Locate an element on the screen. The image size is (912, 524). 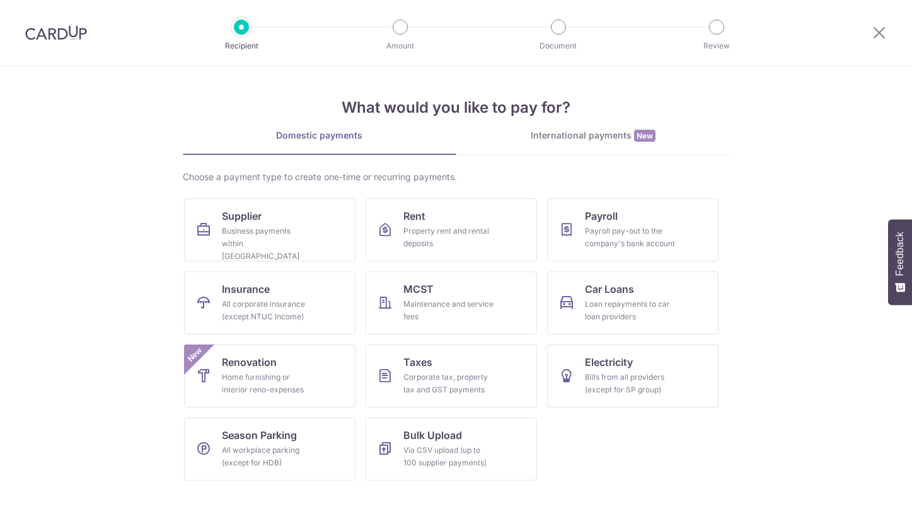
p: Review is located at coordinates (717, 46).